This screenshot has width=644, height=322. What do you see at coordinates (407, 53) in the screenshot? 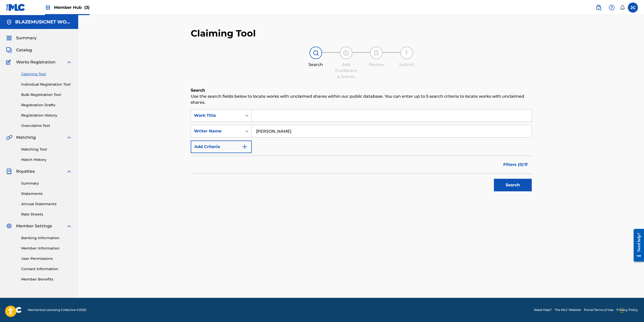
I see `img: step indicator icon for Submit` at bounding box center [407, 53].